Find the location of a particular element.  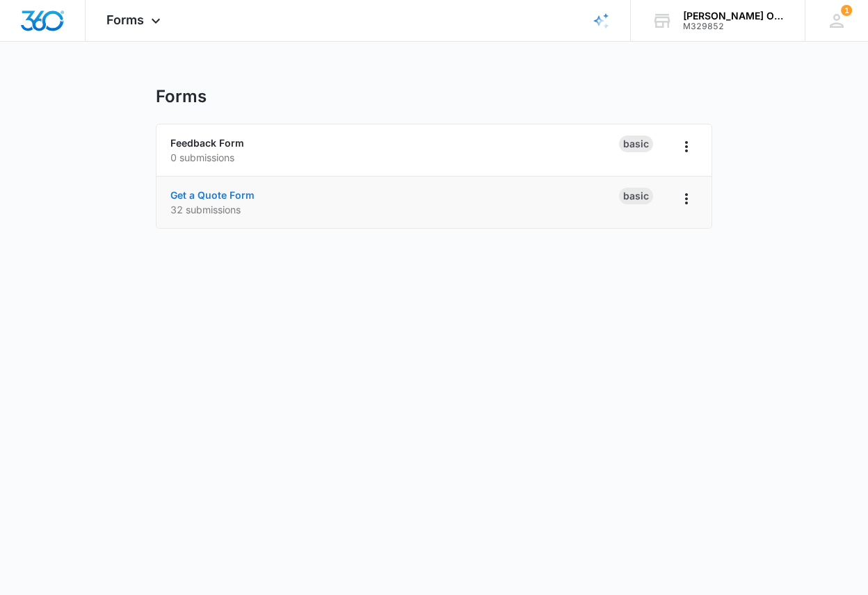

a: Get a Quote Form is located at coordinates (212, 195).